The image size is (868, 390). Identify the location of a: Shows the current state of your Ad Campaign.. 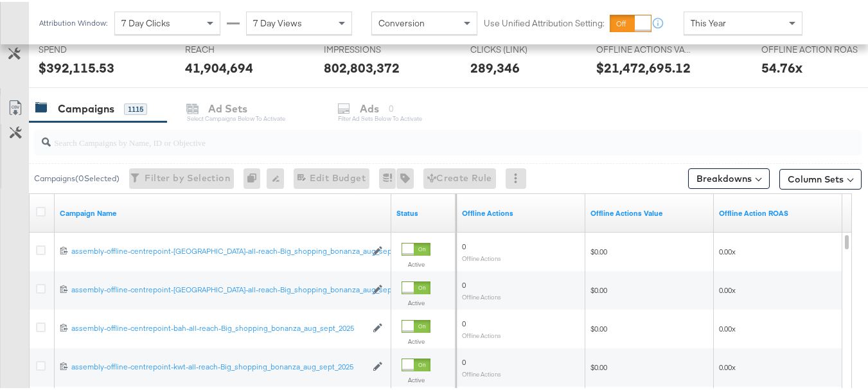
(423, 211).